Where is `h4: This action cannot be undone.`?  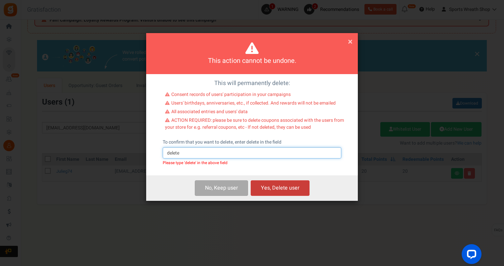
h4: This action cannot be undone. is located at coordinates (252, 61).